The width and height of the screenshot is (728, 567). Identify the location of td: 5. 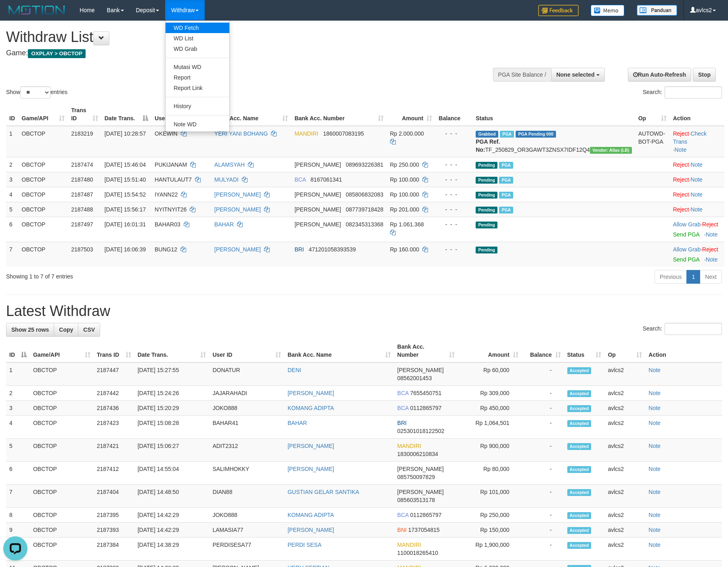
(12, 209).